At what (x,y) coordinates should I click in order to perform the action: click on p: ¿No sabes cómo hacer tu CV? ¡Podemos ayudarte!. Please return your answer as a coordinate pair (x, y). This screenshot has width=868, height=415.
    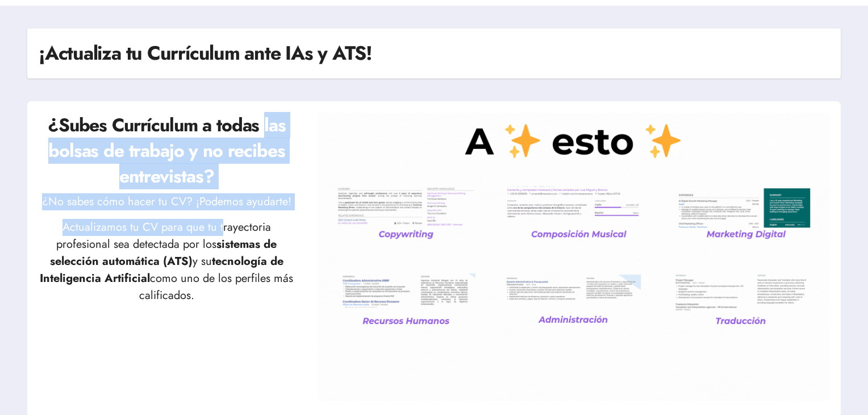
    Looking at the image, I should click on (167, 202).